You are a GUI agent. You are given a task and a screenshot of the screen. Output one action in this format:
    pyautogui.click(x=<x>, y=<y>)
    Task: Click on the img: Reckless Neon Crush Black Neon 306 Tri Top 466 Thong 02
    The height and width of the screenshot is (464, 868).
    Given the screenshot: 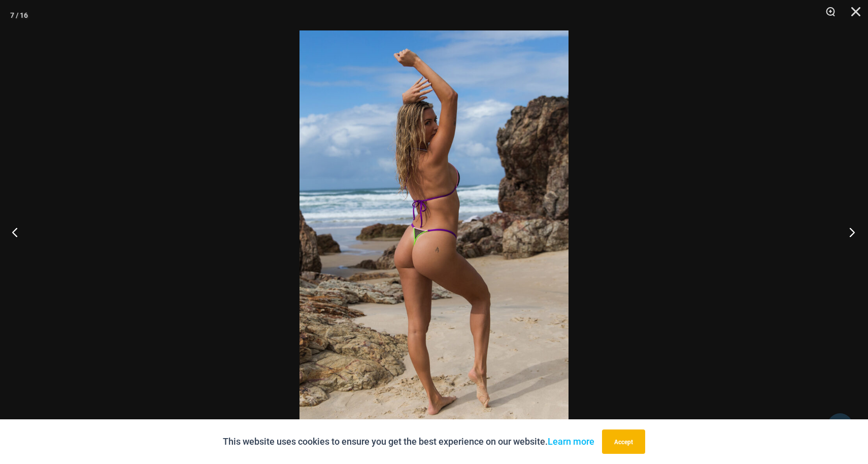 What is the action you would take?
    pyautogui.click(x=434, y=232)
    